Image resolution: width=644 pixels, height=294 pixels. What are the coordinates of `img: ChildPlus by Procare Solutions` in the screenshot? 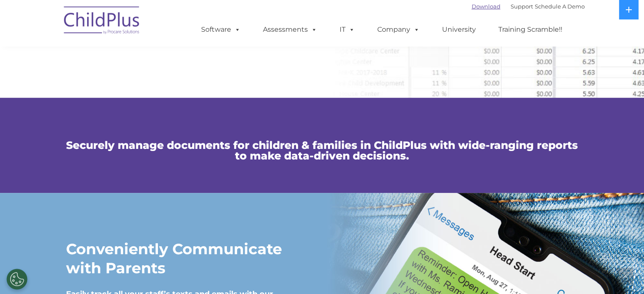 It's located at (102, 21).